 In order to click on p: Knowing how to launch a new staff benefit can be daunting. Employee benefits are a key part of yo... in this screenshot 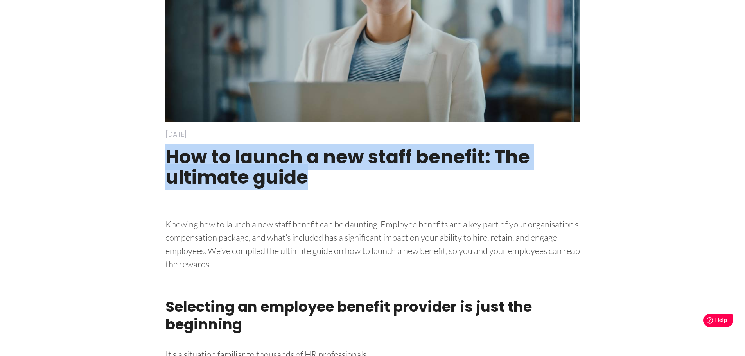, I will do `click(373, 243)`.